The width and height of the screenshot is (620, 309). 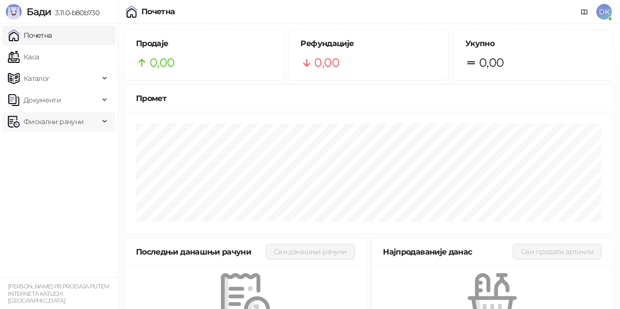 I want to click on button: Сви продати артикли, so click(x=557, y=252).